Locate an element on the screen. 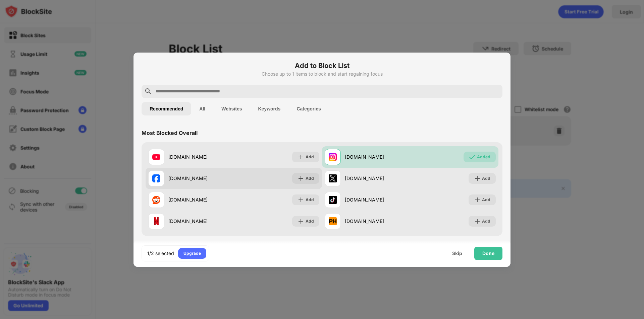  div: Added is located at coordinates (484, 157).